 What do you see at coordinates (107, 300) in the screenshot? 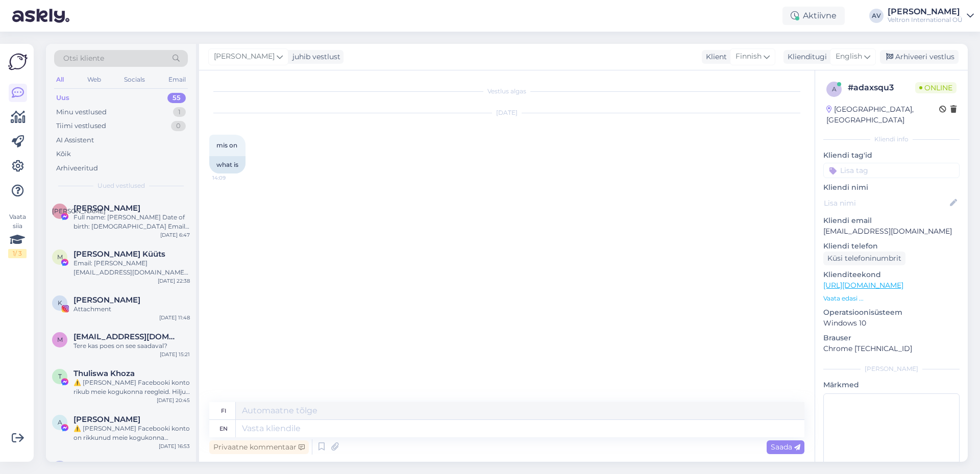
I see `span: Kristin Kerro` at bounding box center [107, 300].